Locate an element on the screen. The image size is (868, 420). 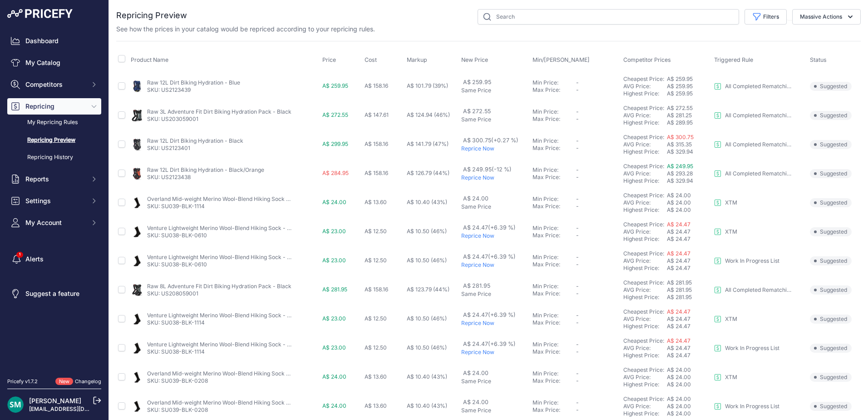
a: SKU: SU038-BLK-1114 is located at coordinates (176, 322).